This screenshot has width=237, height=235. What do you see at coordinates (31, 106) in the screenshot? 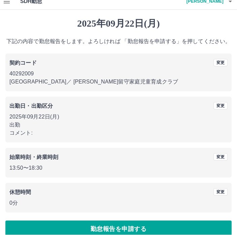
I see `b: 出勤日・出勤区分` at bounding box center [31, 106].